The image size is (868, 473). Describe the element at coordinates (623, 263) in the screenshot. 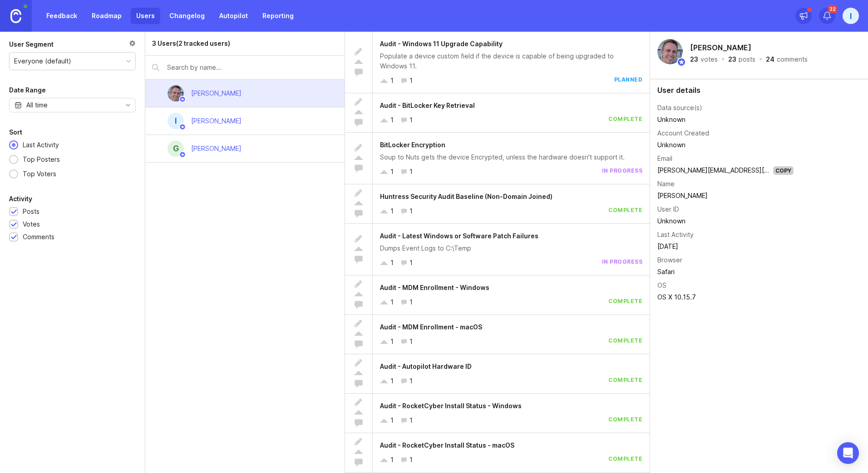

I see `div: in progress` at that location.